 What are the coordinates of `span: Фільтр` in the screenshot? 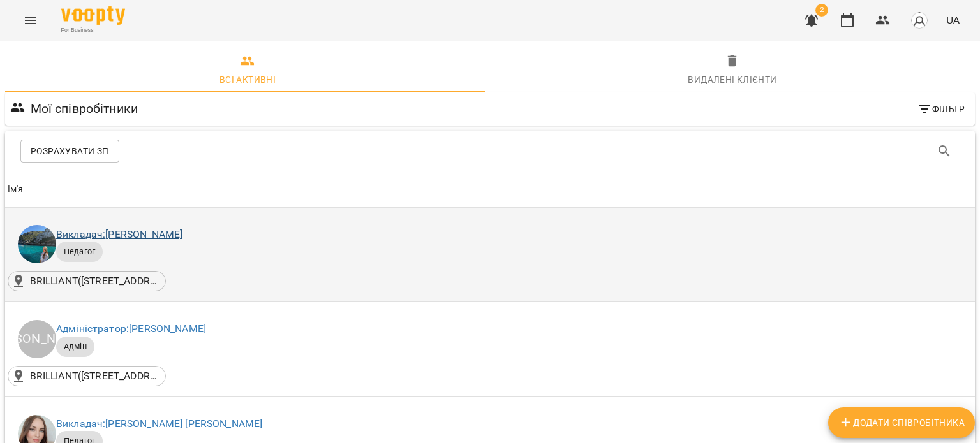 It's located at (940, 109).